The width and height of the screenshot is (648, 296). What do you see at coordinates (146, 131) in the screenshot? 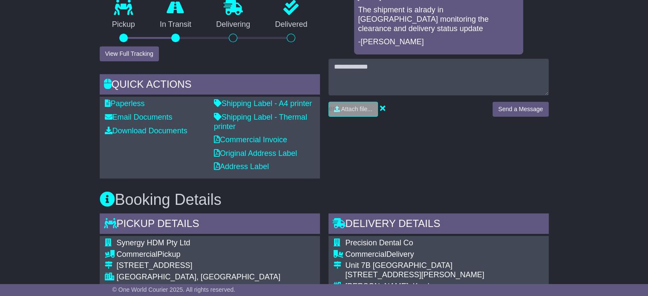
I see `a: Download Documents` at bounding box center [146, 131].